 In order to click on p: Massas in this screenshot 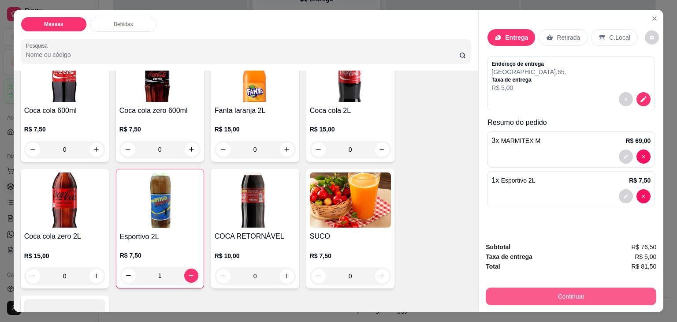, I will do `click(53, 24)`.